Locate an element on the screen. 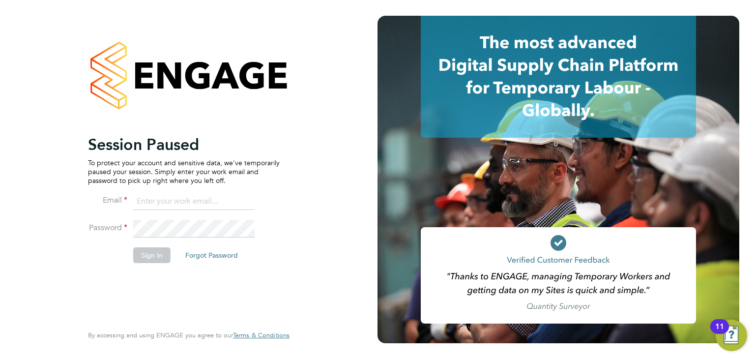 Image resolution: width=755 pixels, height=359 pixels. a: Terms & Conditions is located at coordinates (261, 335).